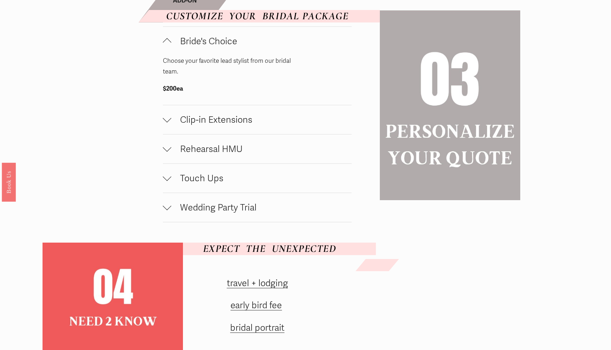 The image size is (611, 350). I want to click on em: CUSTOMIZE YOUR BRIDAL PACKAGE, so click(257, 16).